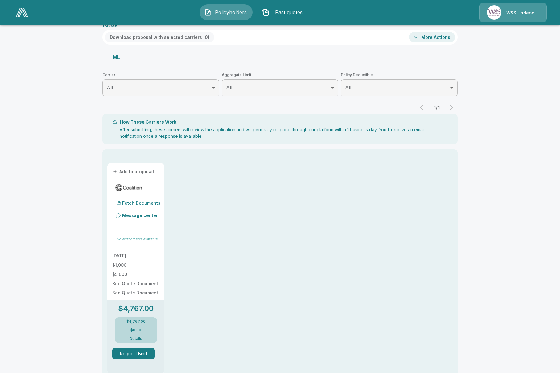 The height and width of the screenshot is (373, 560). Describe the element at coordinates (436, 108) in the screenshot. I see `p: 1 / 1` at that location.